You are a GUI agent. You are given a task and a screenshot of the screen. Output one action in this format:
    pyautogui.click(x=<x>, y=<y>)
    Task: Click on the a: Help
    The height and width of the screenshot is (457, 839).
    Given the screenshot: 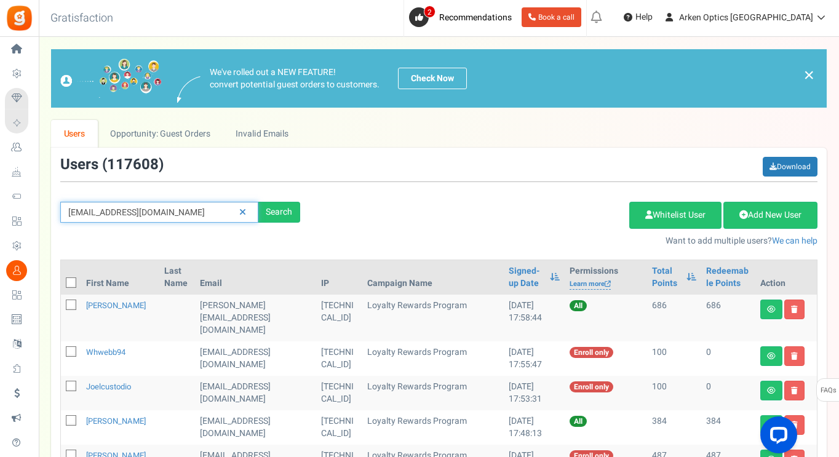 What is the action you would take?
    pyautogui.click(x=638, y=17)
    